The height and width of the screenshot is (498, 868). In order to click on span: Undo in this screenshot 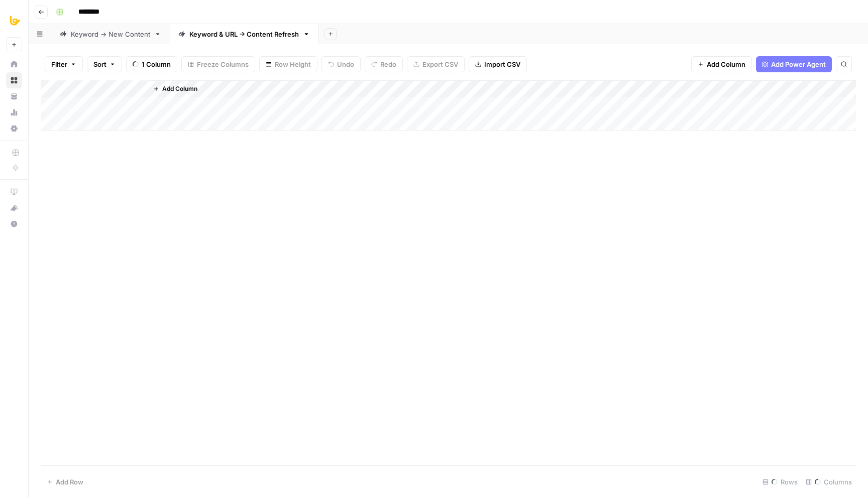, I will do `click(346, 64)`.